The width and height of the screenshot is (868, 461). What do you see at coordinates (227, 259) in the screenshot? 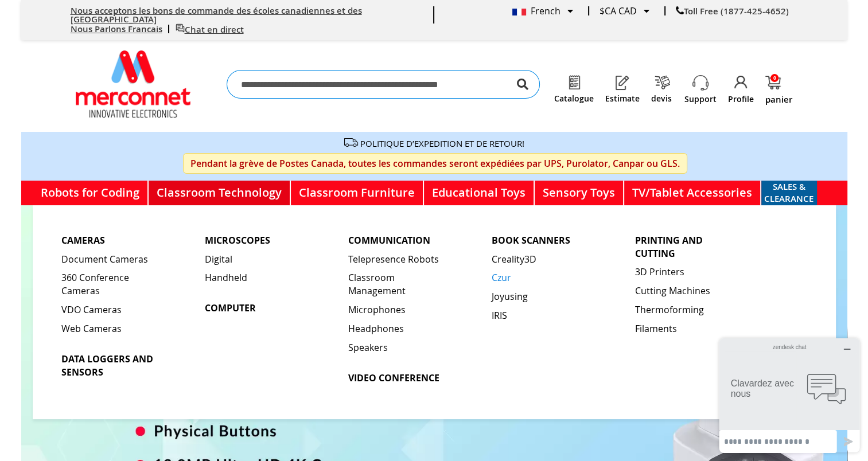
I see `a: Digital` at bounding box center [227, 259].